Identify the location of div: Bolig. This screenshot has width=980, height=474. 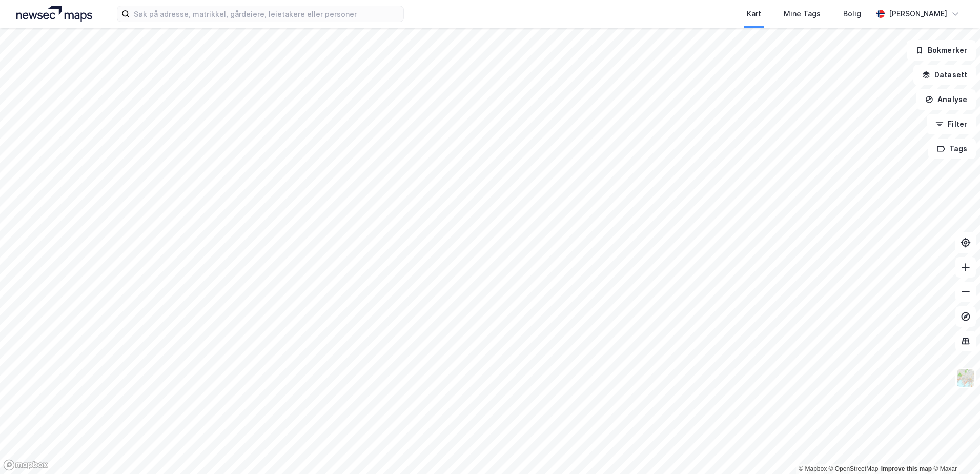
(852, 14).